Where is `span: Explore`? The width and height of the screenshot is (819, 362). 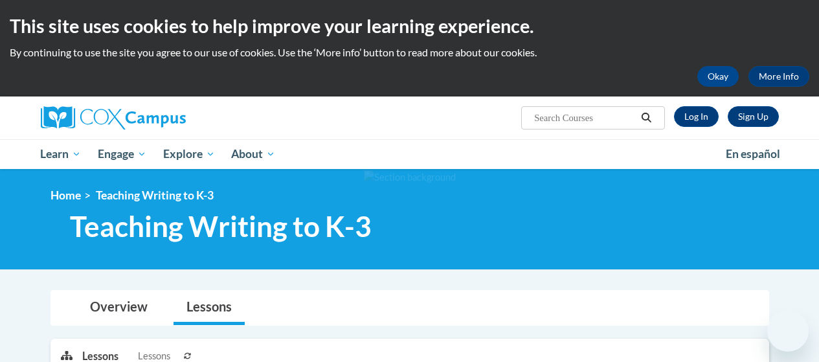
span: Explore is located at coordinates (189, 154).